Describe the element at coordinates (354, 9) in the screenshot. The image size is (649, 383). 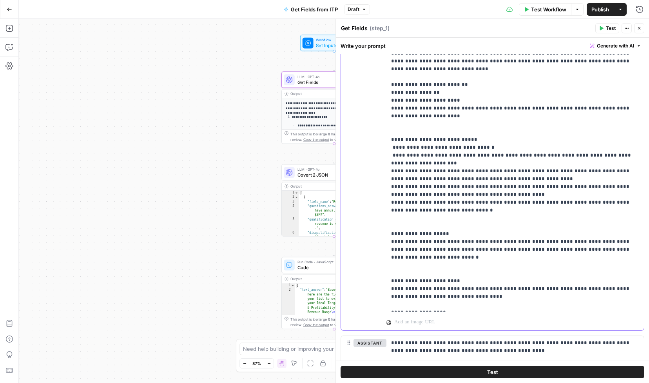
I see `span: Draft` at that location.